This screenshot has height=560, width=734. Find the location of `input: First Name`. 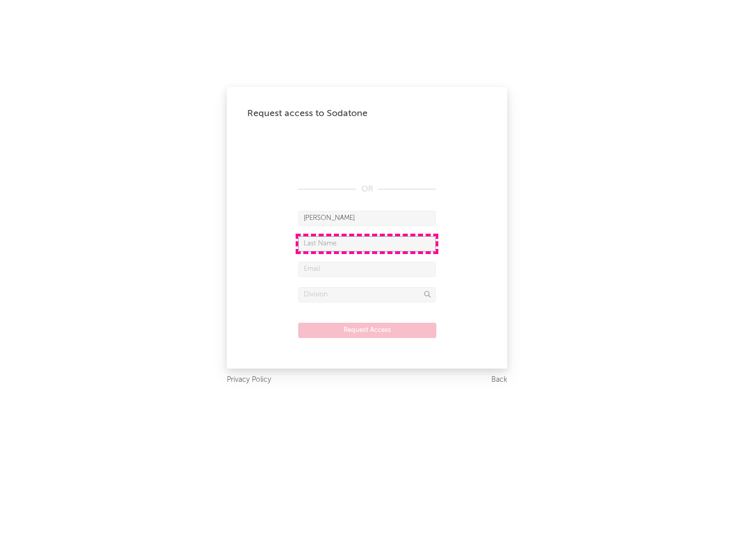

input: First Name is located at coordinates (367, 219).